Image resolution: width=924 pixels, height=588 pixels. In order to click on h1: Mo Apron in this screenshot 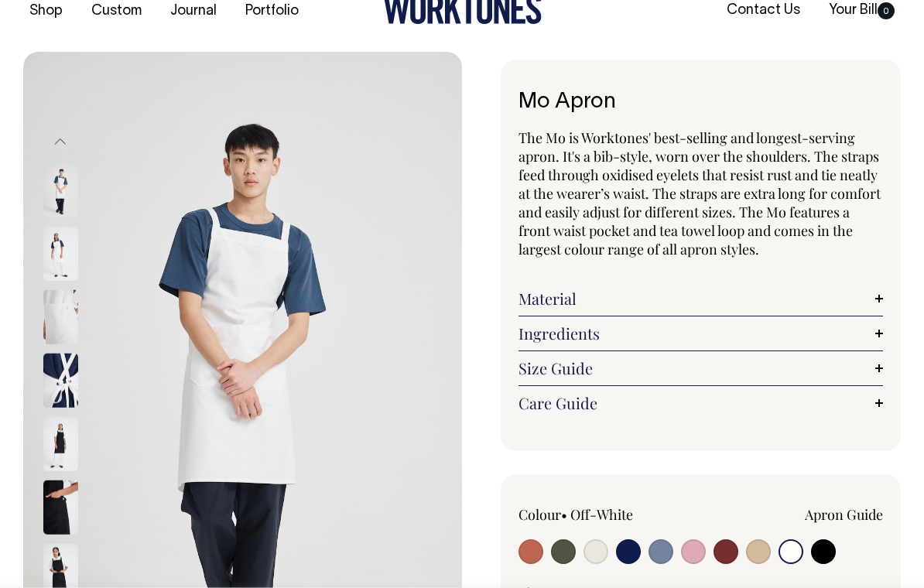, I will do `click(701, 102)`.